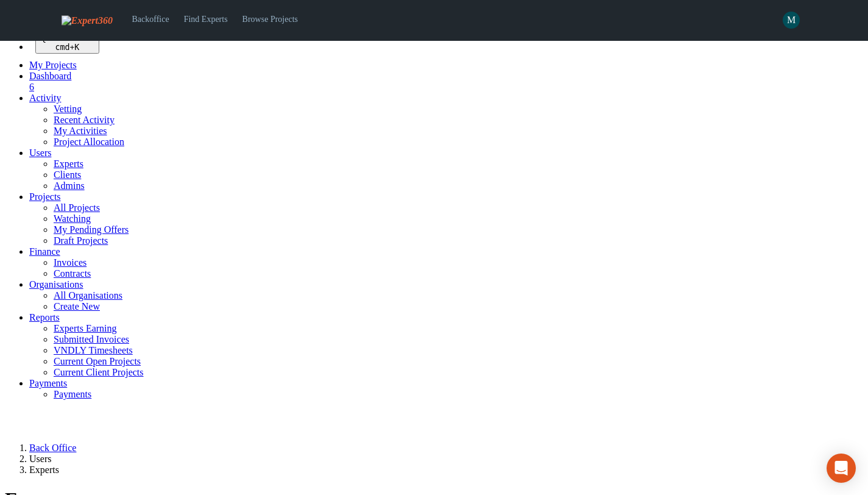 The height and width of the screenshot is (495, 868). Describe the element at coordinates (446, 470) in the screenshot. I see `li: Experts` at that location.